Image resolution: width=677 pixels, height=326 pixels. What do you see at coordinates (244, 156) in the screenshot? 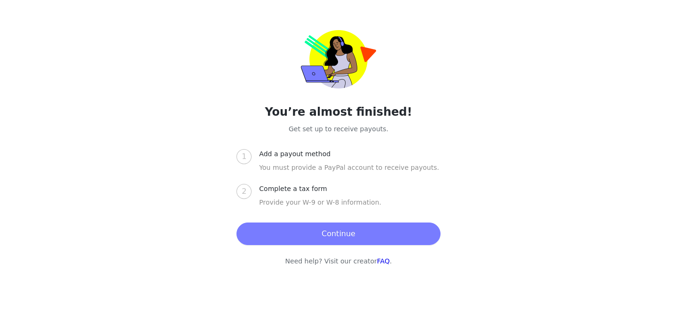
I see `span: 1` at bounding box center [244, 156].